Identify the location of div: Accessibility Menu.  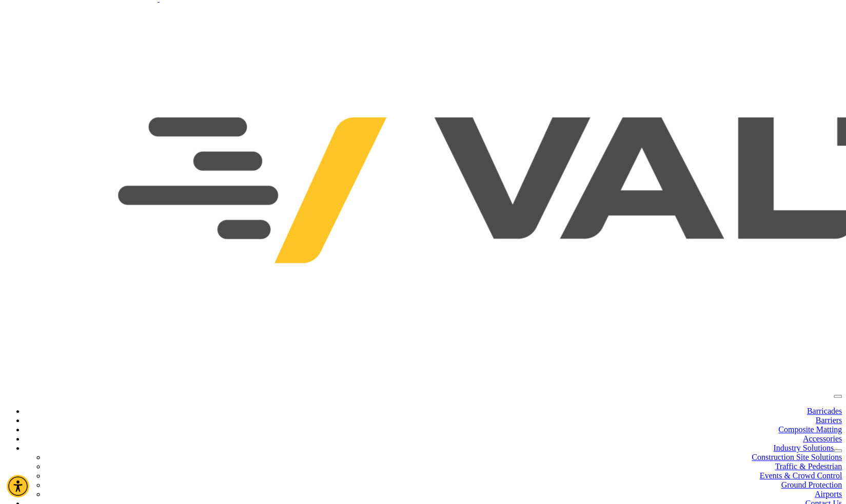
(18, 486).